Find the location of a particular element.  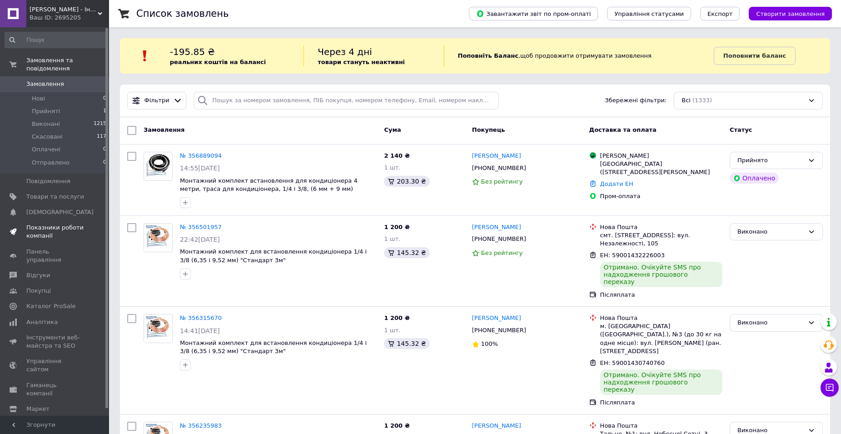

div: Пром-оплата is located at coordinates (661, 196).